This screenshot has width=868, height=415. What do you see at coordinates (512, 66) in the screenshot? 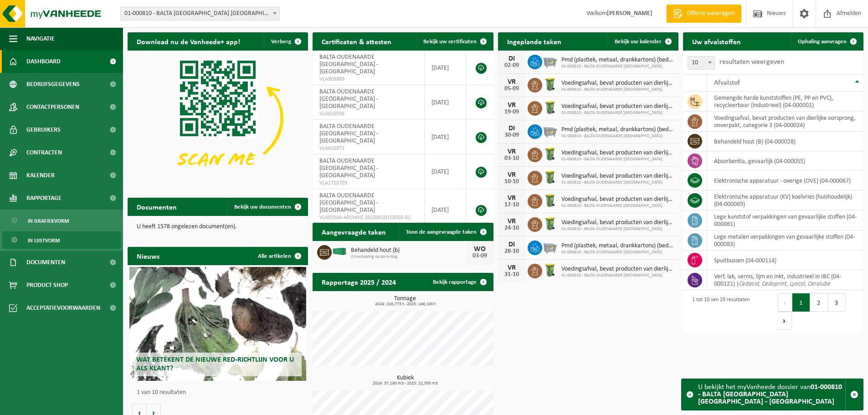
I see `div: 02-09` at bounding box center [512, 66].